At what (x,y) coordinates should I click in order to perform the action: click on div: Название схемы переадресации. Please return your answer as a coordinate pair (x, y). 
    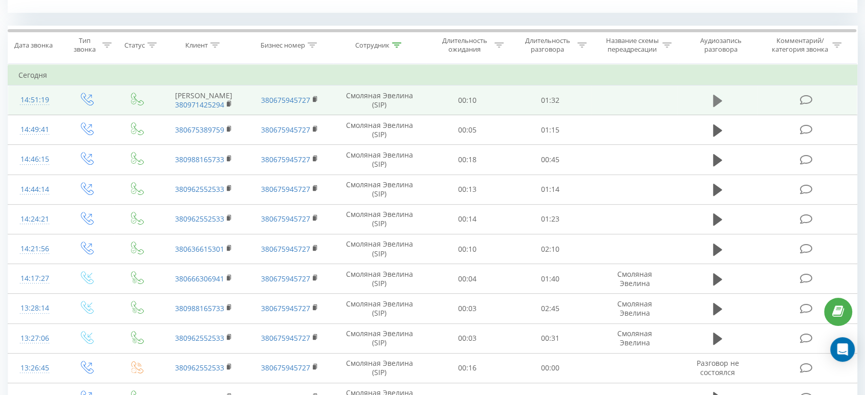
    Looking at the image, I should click on (632, 45).